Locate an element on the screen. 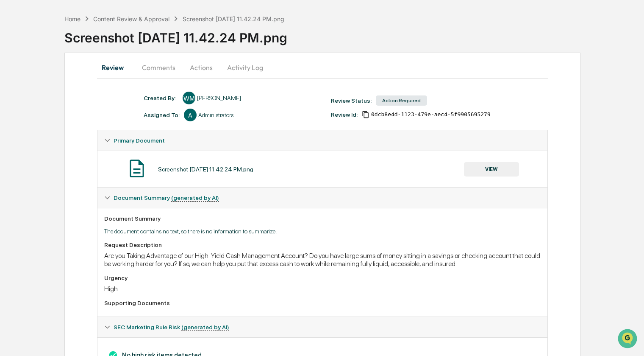  button: Activity Log is located at coordinates (245, 67).